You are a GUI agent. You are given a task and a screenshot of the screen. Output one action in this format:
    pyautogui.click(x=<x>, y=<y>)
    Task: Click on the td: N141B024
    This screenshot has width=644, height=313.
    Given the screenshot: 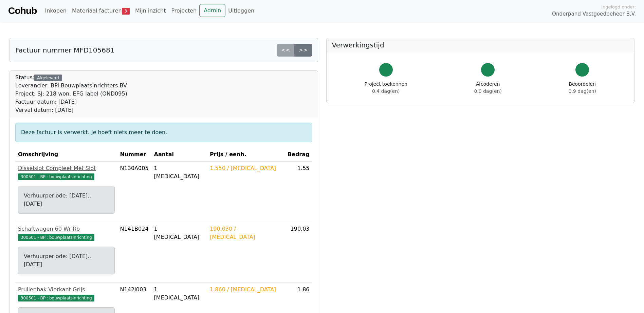 What is the action you would take?
    pyautogui.click(x=135, y=253)
    